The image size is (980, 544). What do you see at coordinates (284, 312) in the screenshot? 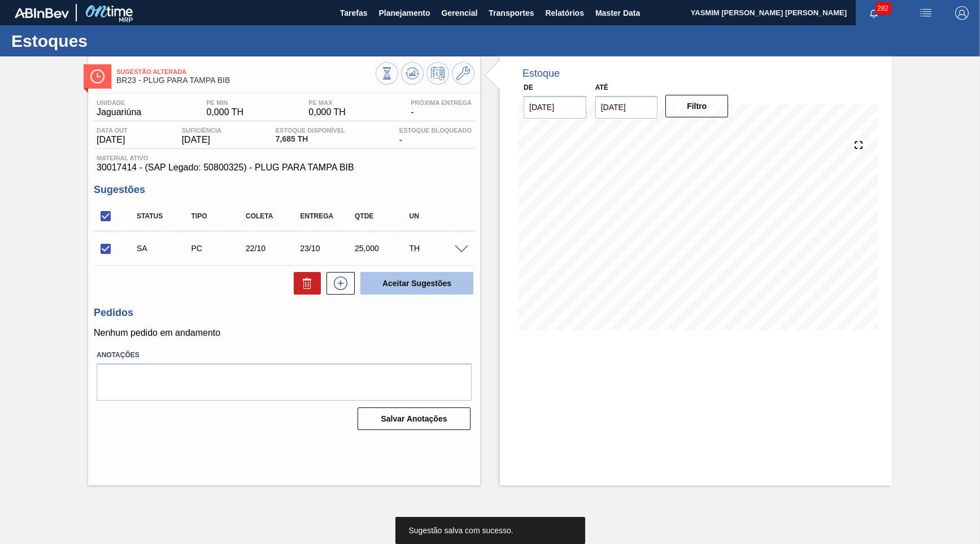
I see `h3: Pedidos` at bounding box center [284, 312].